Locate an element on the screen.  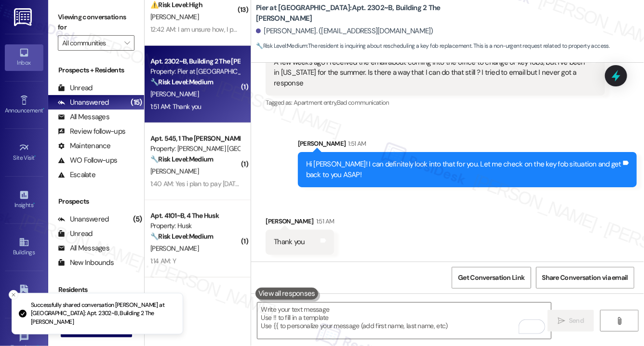
div: 1:14 AM: Y is located at coordinates (163, 261).